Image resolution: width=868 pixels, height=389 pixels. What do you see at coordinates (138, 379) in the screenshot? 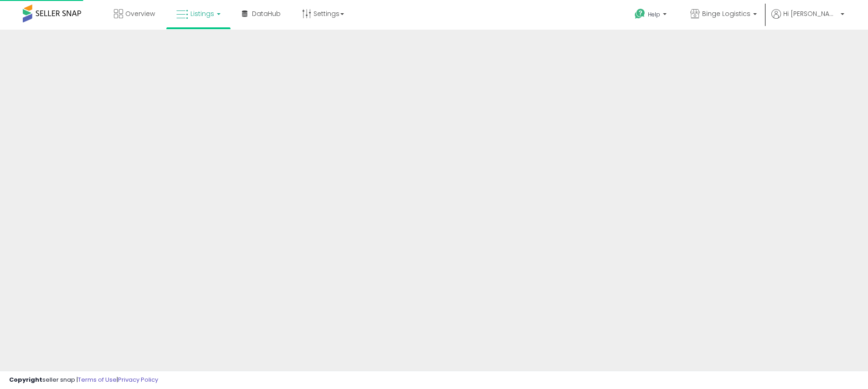
I see `a: Privacy Policy` at bounding box center [138, 379].